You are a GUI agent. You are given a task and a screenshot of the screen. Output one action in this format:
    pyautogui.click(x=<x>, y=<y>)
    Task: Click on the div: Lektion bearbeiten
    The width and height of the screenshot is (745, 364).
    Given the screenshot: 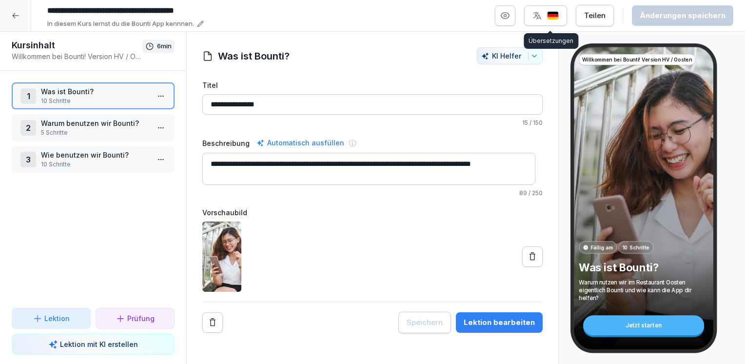 What is the action you would take?
    pyautogui.click(x=499, y=322)
    